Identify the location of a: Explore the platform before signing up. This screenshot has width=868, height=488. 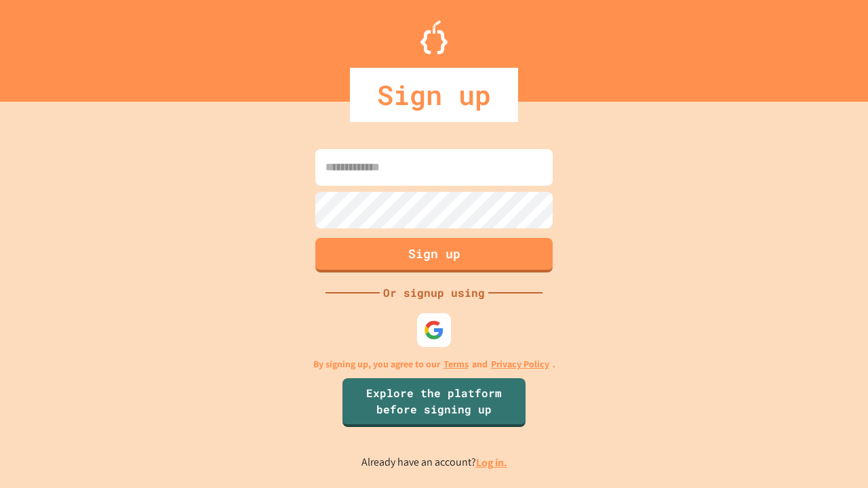
(434, 402).